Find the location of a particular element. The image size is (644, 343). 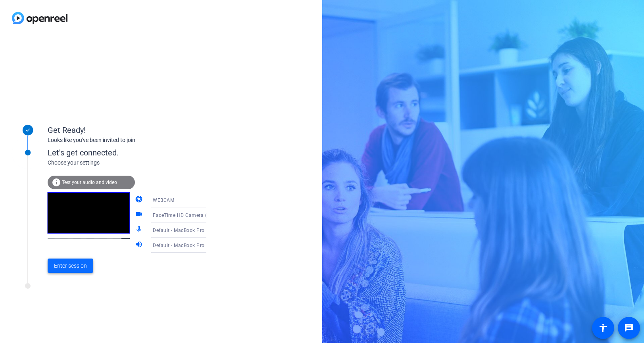

span: Default - MacBook Pro Speakers (Built-in) is located at coordinates (201, 245).